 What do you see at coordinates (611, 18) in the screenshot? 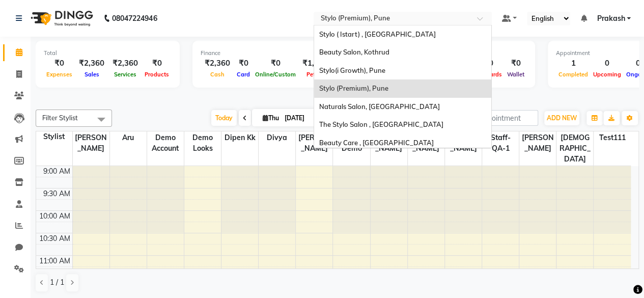
I see `span: Prakash` at bounding box center [611, 18].